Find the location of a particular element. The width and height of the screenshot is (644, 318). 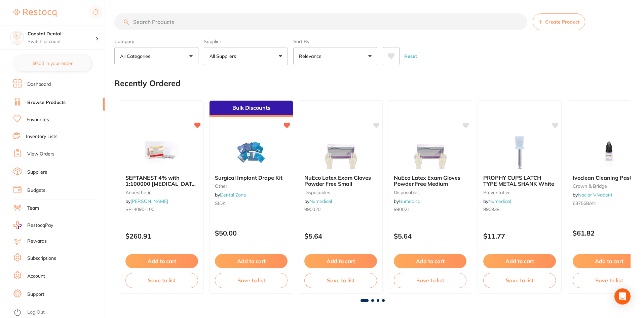

a: Rewards is located at coordinates (37, 241).